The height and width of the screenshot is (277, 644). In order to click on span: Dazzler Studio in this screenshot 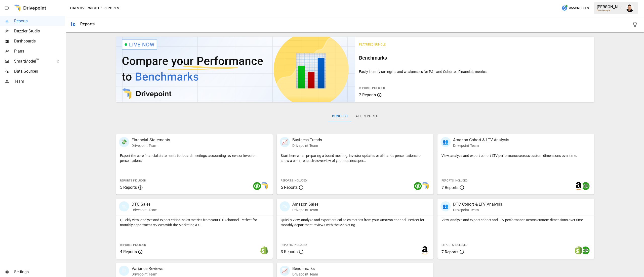, I will do `click(39, 31)`.